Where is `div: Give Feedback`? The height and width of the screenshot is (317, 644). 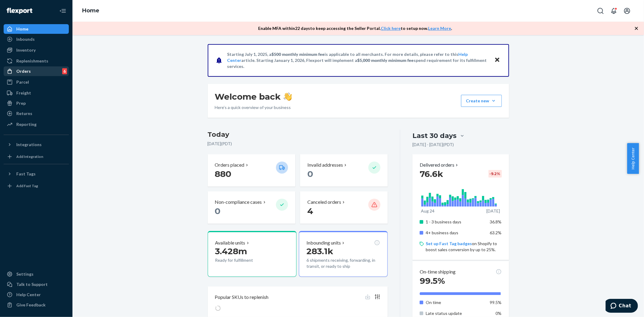 div: Give Feedback is located at coordinates (31, 305).